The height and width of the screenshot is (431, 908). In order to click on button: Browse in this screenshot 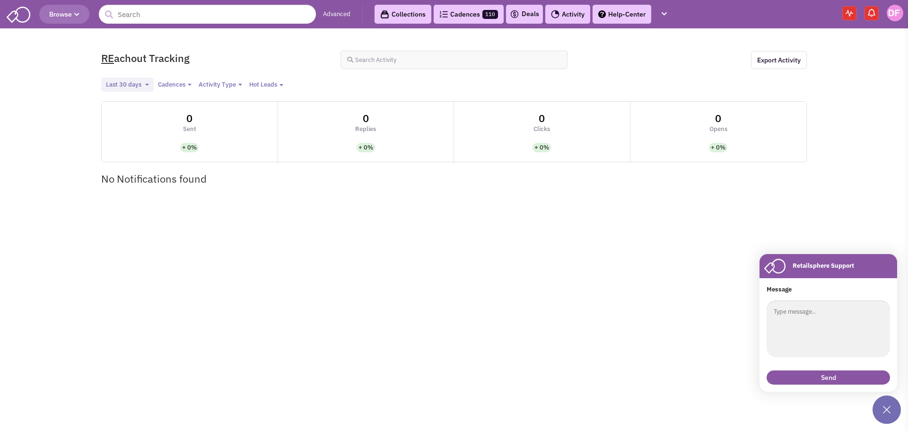, I will do `click(64, 14)`.